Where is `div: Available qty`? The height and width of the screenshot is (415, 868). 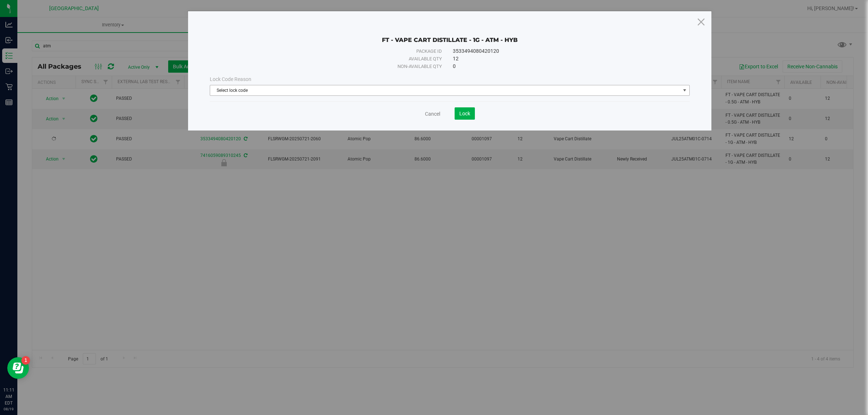 div: Available qty is located at coordinates (336, 59).